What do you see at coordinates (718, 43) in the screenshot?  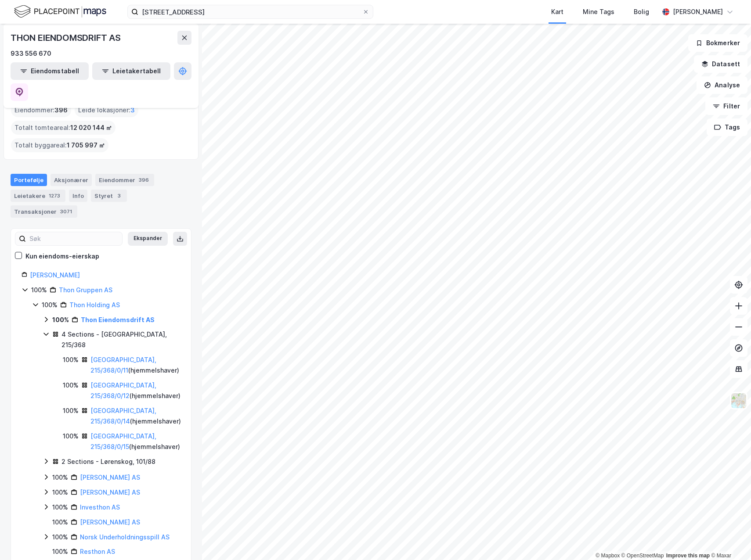 I see `button: Bokmerker` at bounding box center [718, 43].